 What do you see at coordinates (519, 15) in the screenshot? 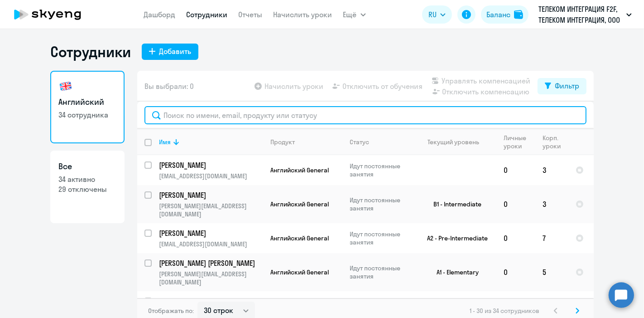
I see `img: balance` at bounding box center [519, 15].